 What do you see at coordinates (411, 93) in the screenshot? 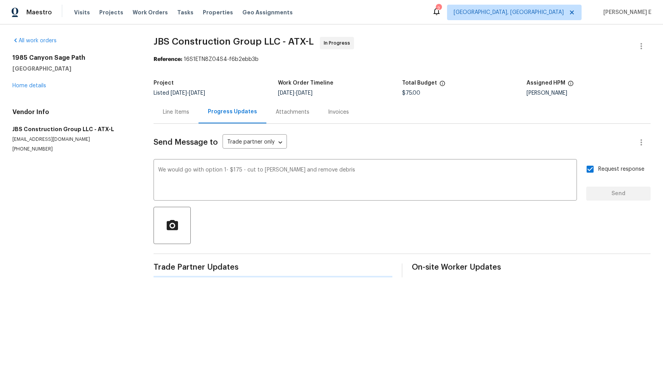
I see `span: $75.00` at bounding box center [411, 93].